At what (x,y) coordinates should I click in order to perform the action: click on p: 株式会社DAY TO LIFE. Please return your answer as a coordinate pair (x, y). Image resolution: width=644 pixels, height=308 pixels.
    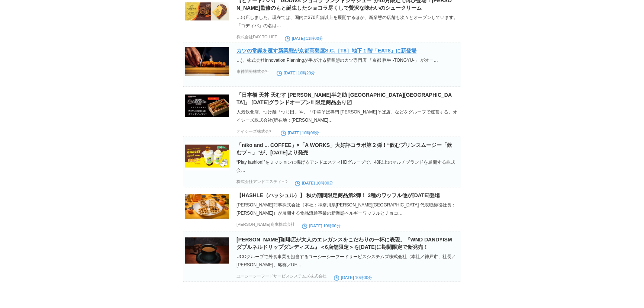
    Looking at the image, I should click on (257, 37).